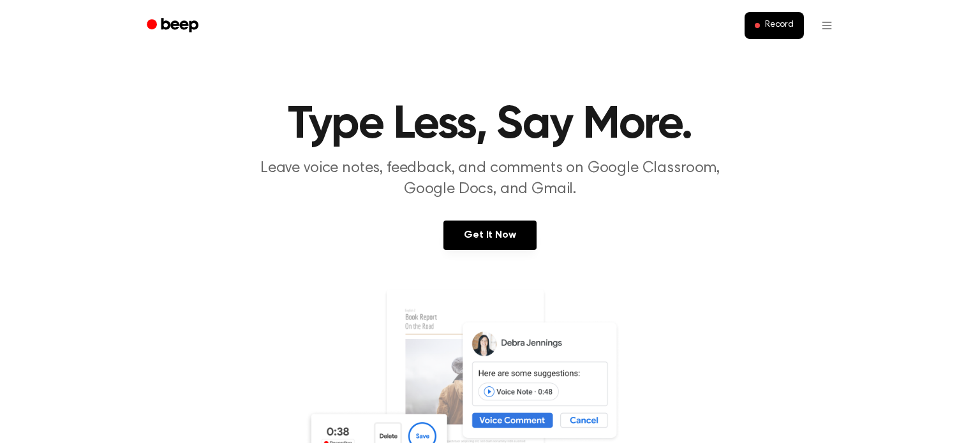 The width and height of the screenshot is (980, 443). What do you see at coordinates (490, 125) in the screenshot?
I see `h1: Type Less, Say More.` at bounding box center [490, 125].